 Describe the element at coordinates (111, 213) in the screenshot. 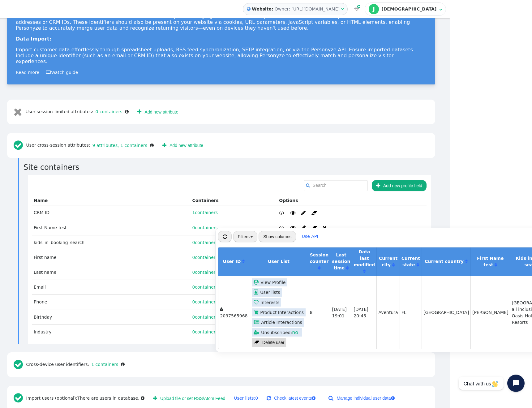

I see `td: CRM ID` at that location.